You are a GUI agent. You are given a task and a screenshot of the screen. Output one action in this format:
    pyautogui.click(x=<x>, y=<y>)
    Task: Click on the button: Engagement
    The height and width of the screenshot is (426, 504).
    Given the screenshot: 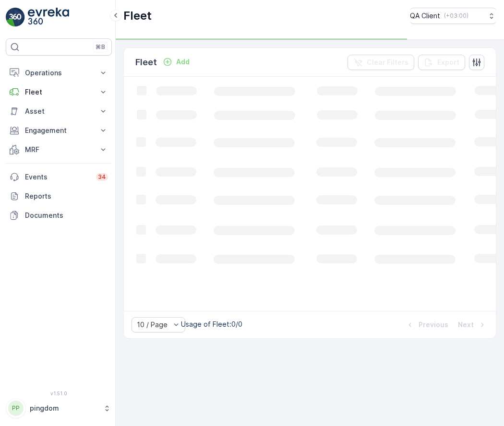 What is the action you would take?
    pyautogui.click(x=59, y=130)
    